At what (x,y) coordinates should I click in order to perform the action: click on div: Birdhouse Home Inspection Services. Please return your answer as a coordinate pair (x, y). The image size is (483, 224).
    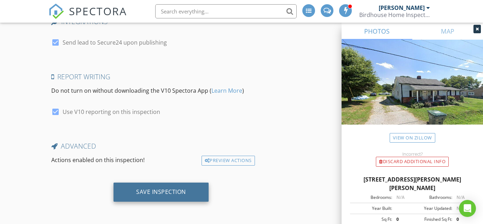
    Looking at the image, I should click on (394, 15).